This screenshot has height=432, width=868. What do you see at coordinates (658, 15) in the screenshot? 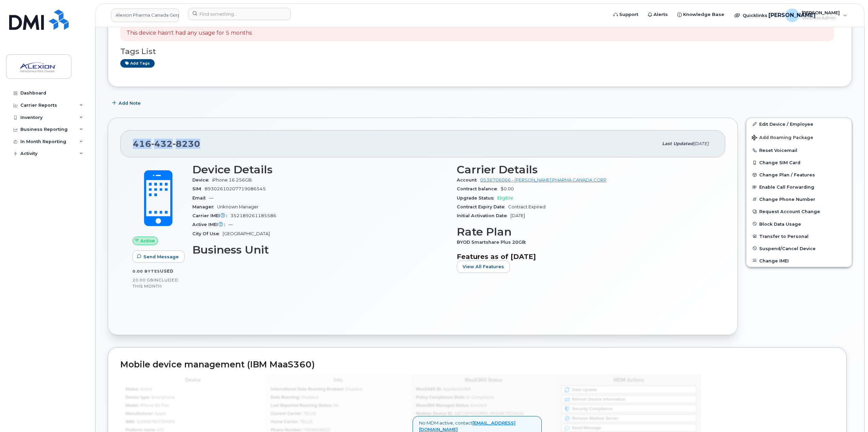
I see `a: Alerts` at bounding box center [658, 15].